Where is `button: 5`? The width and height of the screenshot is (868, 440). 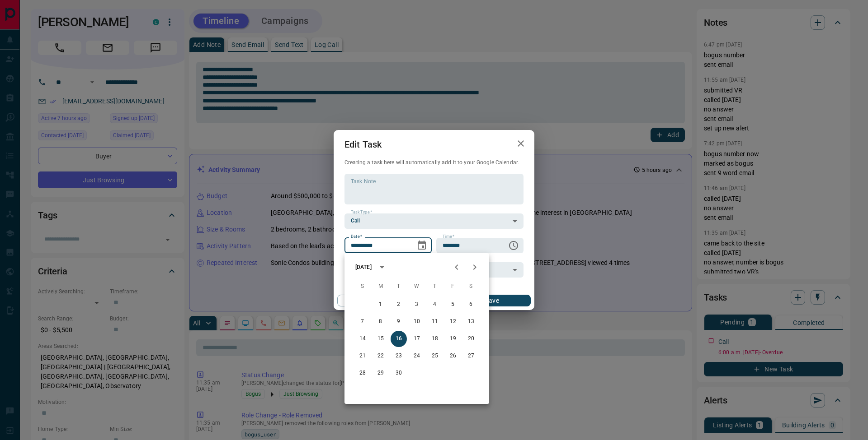
button: 5 is located at coordinates (453, 305).